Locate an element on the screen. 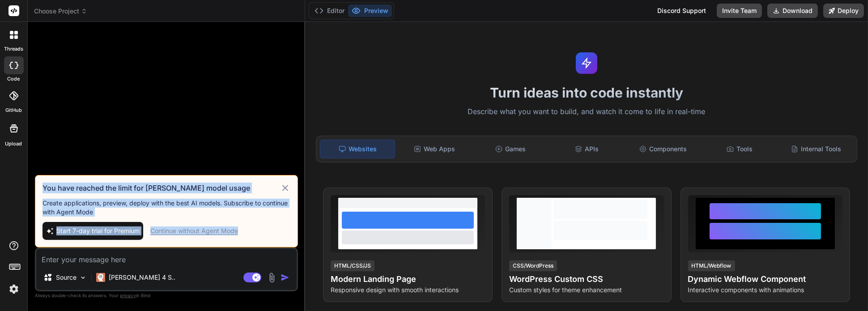  button: Start 7-day trial for Premium is located at coordinates (93, 231).